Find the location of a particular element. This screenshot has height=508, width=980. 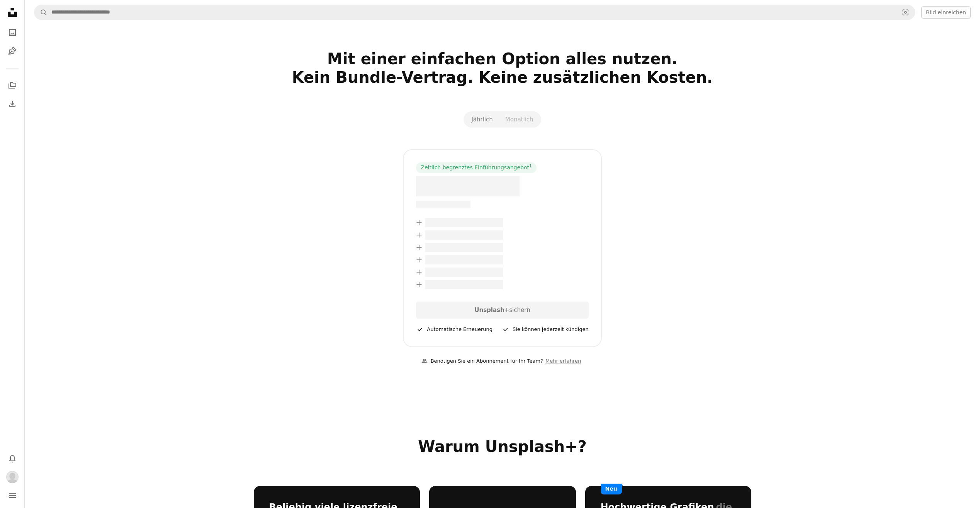

button: Bild einreichen is located at coordinates (946, 12).